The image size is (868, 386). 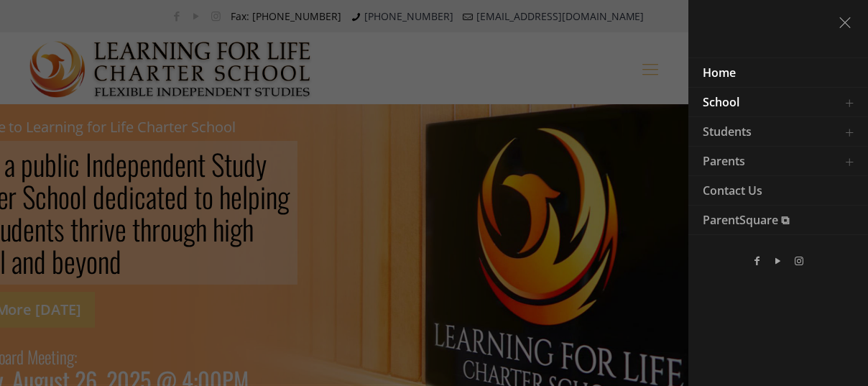 I want to click on span: ParentSquare ⧉, so click(x=746, y=220).